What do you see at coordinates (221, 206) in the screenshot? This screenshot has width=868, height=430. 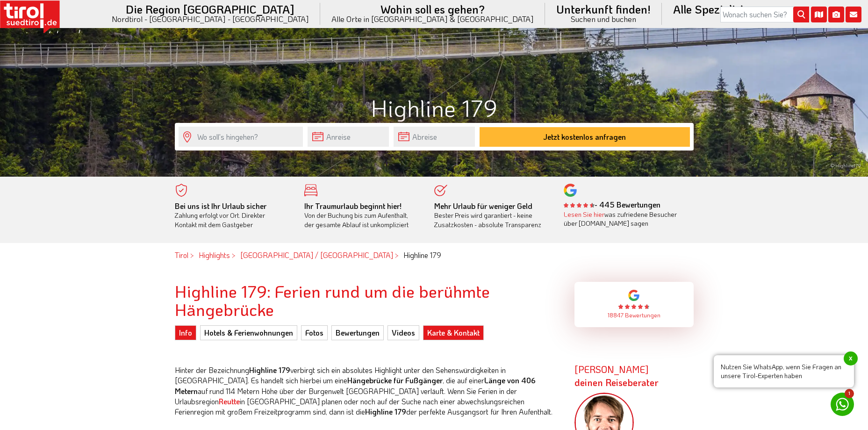 I see `b: Bei uns ist Ihr Urlaub sicher` at bounding box center [221, 206].